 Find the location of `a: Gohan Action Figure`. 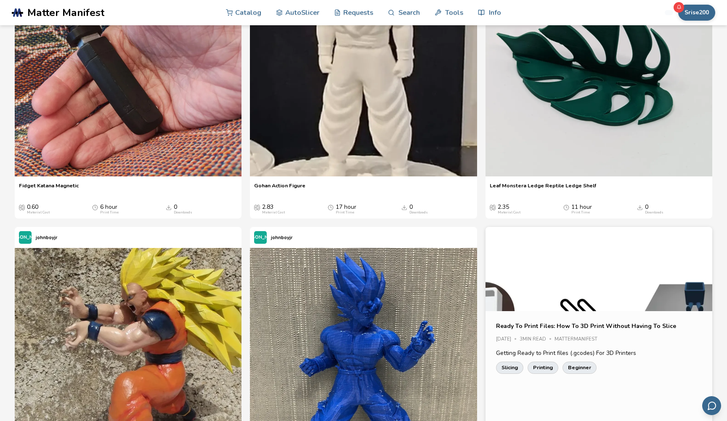

a: Gohan Action Figure is located at coordinates (280, 189).